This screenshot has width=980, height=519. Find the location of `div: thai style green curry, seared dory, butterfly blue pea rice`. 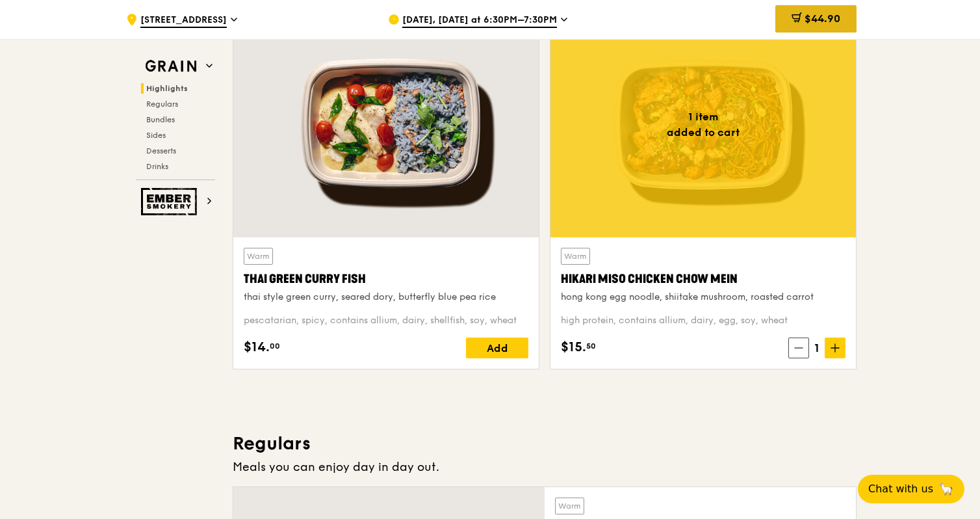

div: thai style green curry, seared dory, butterfly blue pea rice is located at coordinates (386, 297).